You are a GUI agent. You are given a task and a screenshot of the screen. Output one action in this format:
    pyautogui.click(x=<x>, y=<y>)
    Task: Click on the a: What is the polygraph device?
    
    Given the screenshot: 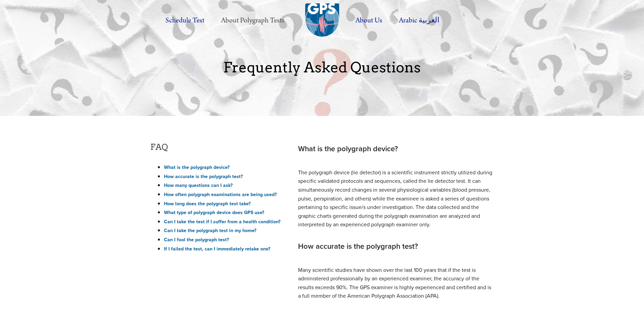 What is the action you would take?
    pyautogui.click(x=197, y=167)
    